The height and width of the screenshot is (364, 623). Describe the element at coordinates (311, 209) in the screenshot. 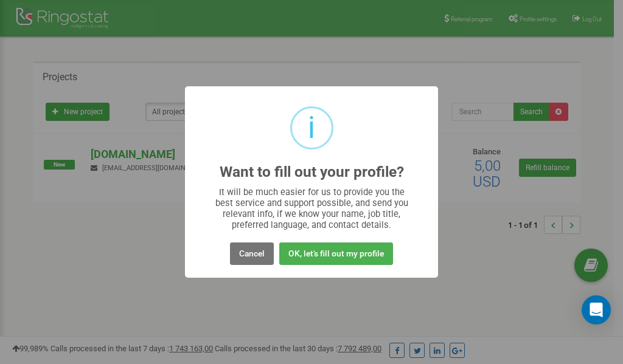

I see `div: It will be much easier for us to provide you the best service and support possible, and send you ...` at that location.